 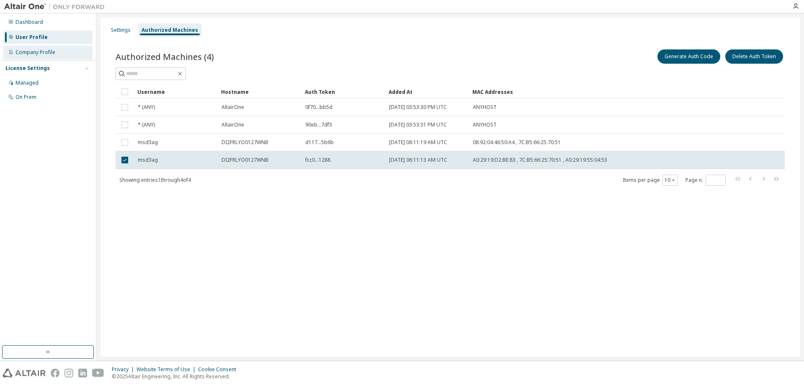 I want to click on span: 90eb...7df3, so click(x=319, y=125).